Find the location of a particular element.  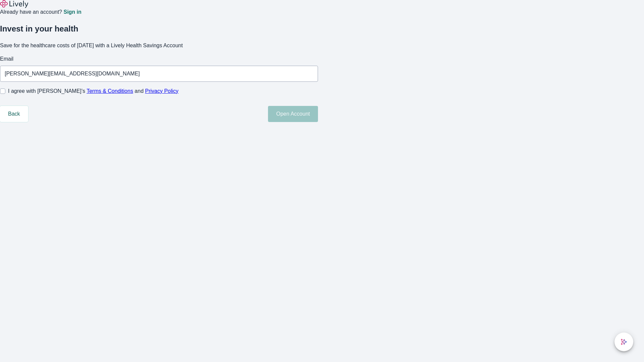

a: Sign in is located at coordinates (72, 12).